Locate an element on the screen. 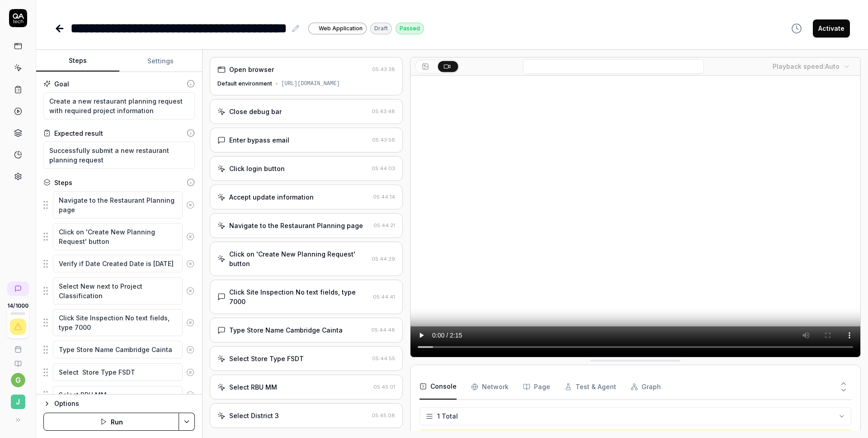  button: Console is located at coordinates (438, 386).